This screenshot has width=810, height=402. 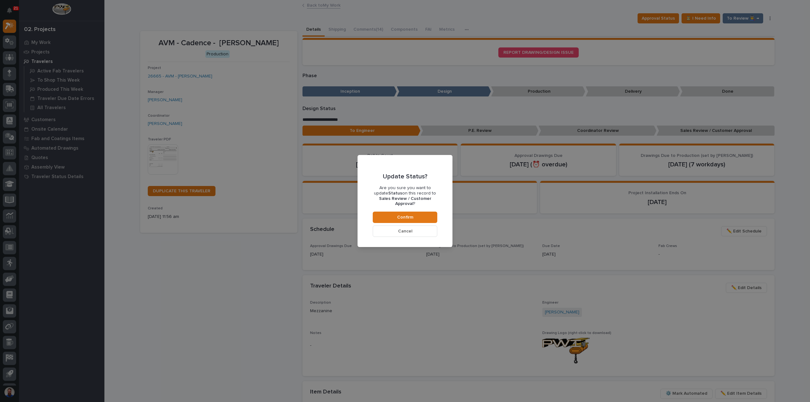 I want to click on span: Confirm, so click(x=405, y=217).